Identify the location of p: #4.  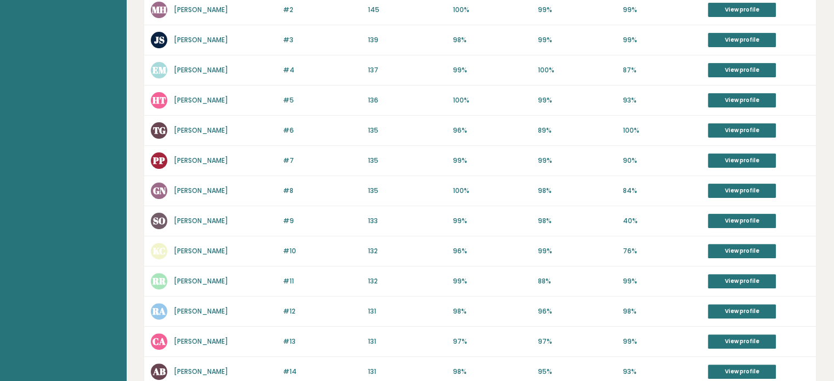
(322, 70).